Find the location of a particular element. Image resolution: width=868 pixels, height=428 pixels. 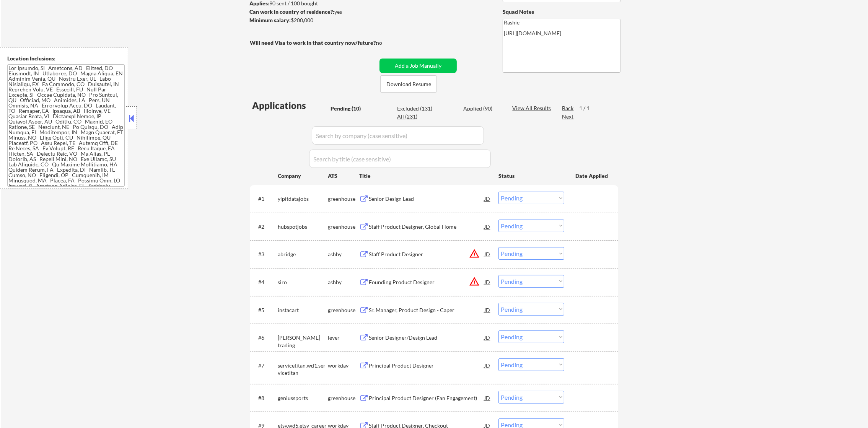

strong: Can work in country of residence?: is located at coordinates (292, 12).